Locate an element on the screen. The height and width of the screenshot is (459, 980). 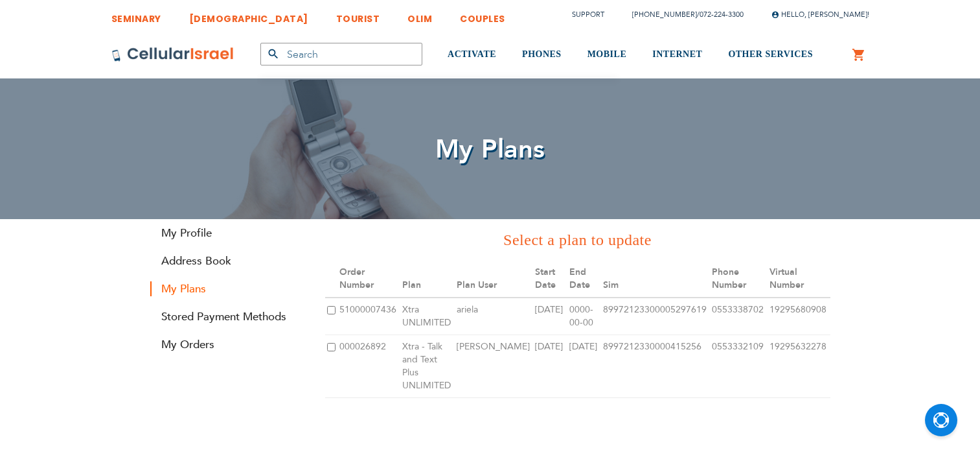
td: 000026892 is located at coordinates (369, 366).